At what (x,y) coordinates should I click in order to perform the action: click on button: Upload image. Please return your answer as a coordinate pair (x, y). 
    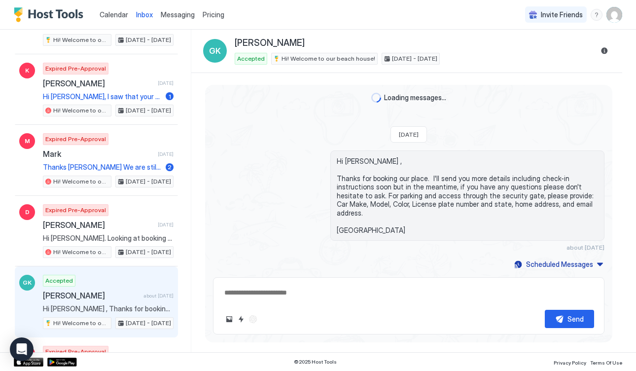
    Looking at the image, I should click on (229, 319).